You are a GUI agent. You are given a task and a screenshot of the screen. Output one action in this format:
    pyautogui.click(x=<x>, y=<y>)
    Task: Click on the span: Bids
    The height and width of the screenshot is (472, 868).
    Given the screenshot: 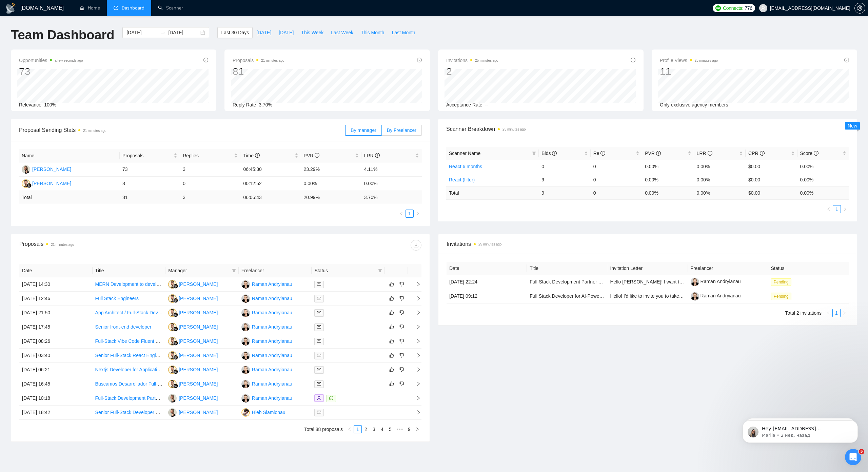 What is the action you would take?
    pyautogui.click(x=548, y=153)
    